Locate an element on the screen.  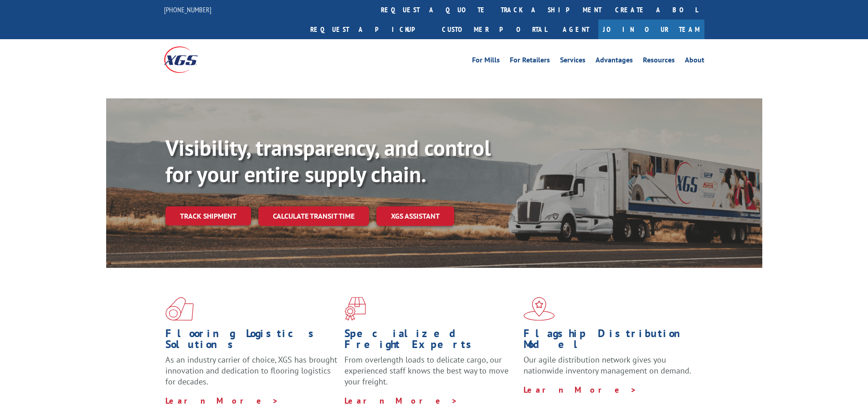
a: Track shipment is located at coordinates (208, 216).